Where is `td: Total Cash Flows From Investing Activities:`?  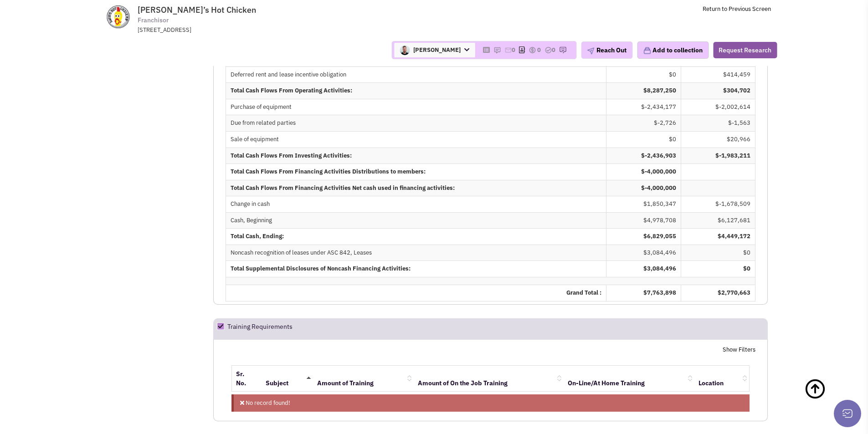 td: Total Cash Flows From Investing Activities: is located at coordinates (416, 156).